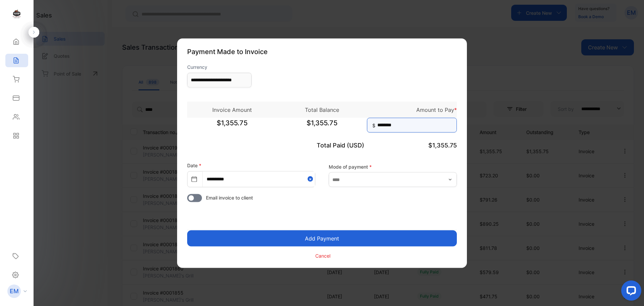 This screenshot has height=306, width=644. Describe the element at coordinates (412, 110) in the screenshot. I see `p: Amount to Pay` at that location.